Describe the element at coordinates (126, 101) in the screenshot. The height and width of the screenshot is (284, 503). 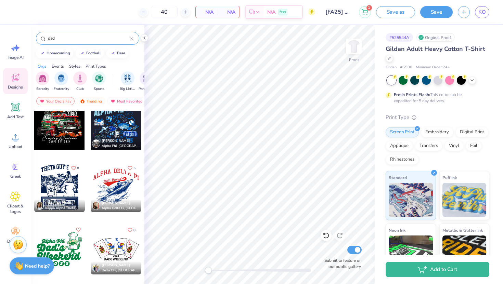
I see `div: Most Favorited` at that location.